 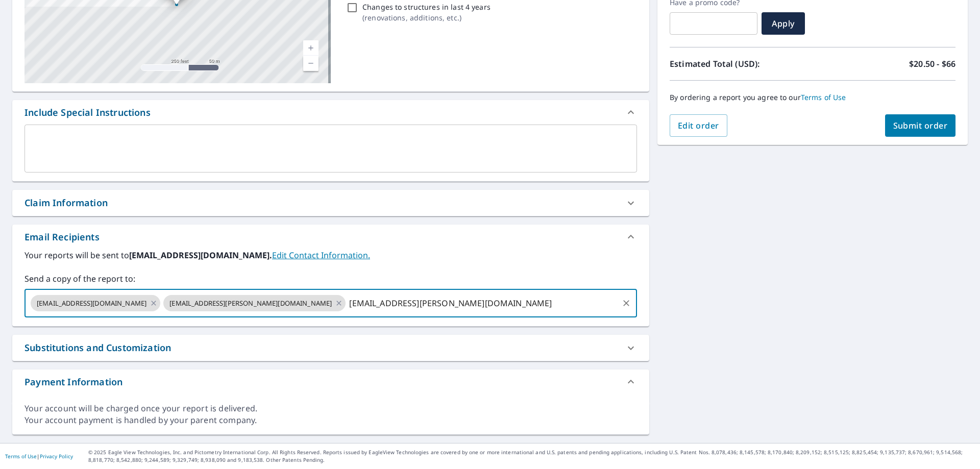 What do you see at coordinates (626, 303) in the screenshot?
I see `button: Clear` at bounding box center [626, 303].